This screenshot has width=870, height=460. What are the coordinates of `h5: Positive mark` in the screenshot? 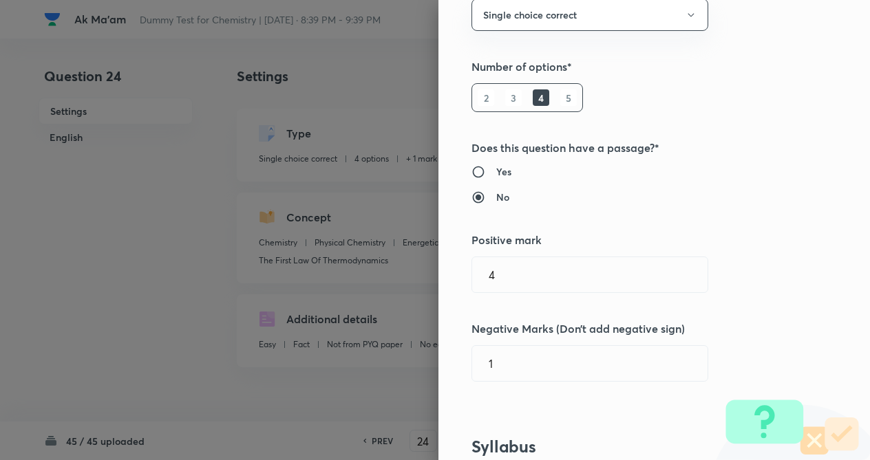 It's located at (631, 240).